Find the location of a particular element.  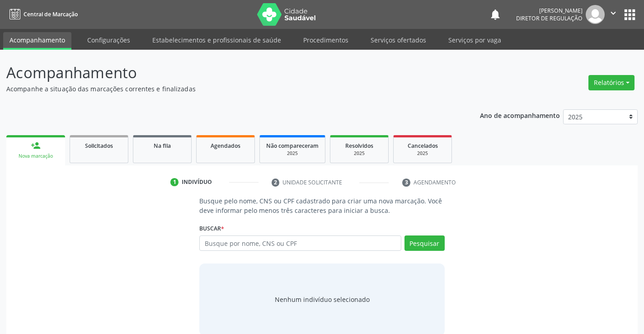

span: Central de Marcação is located at coordinates (51, 14).